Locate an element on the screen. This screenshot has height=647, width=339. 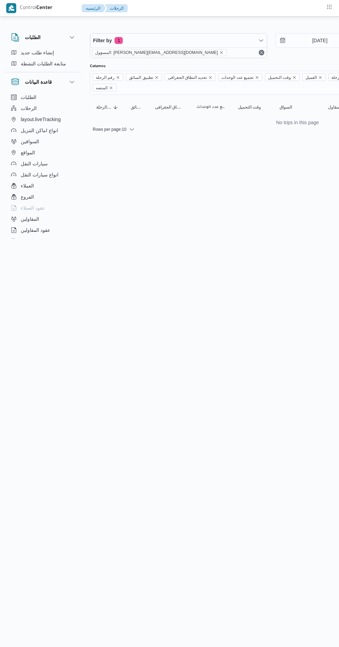
button: انواع اماكن التنزيل is located at coordinates (44, 131).